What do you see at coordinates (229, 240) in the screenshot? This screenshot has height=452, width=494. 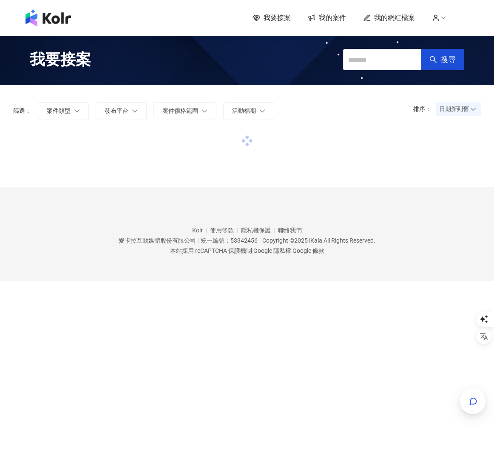 I see `div: 統一編號：53342456` at bounding box center [229, 240].